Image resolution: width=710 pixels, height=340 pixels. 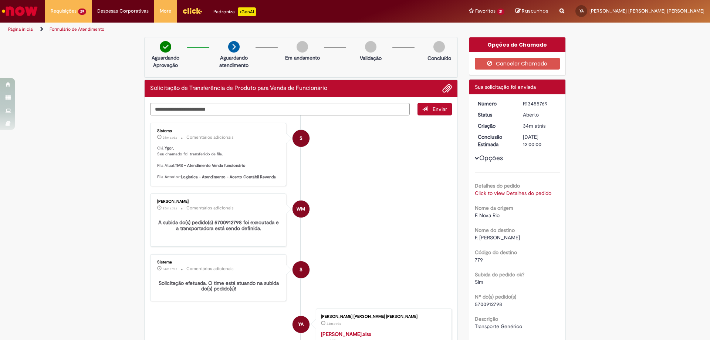 What do you see at coordinates (540, 126) in the screenshot?
I see `div: 28/08/2025 08:35:27` at bounding box center [540, 126].